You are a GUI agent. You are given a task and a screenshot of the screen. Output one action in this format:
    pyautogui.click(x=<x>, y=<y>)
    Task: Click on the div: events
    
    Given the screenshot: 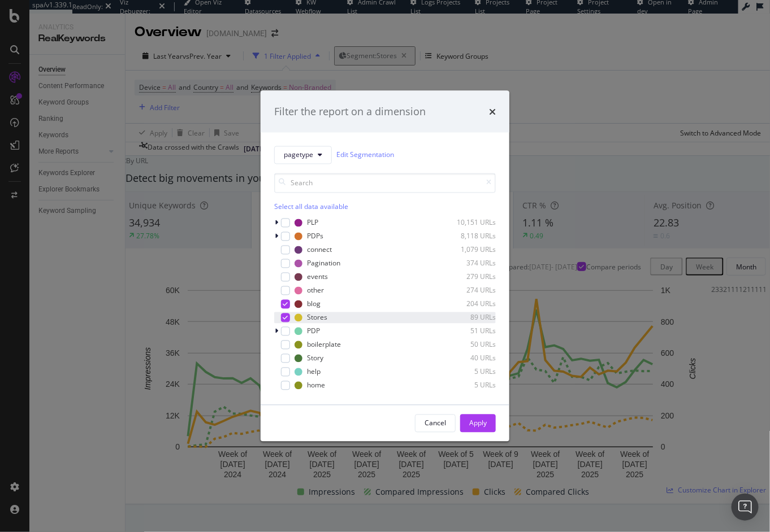 What is the action you would take?
    pyautogui.click(x=317, y=277)
    